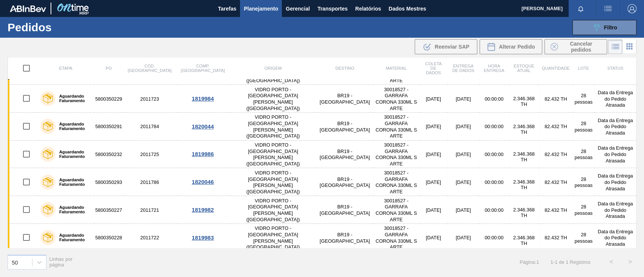 Image resolution: width=644 pixels, height=277 pixels. I want to click on font: Quantidade, so click(555, 69).